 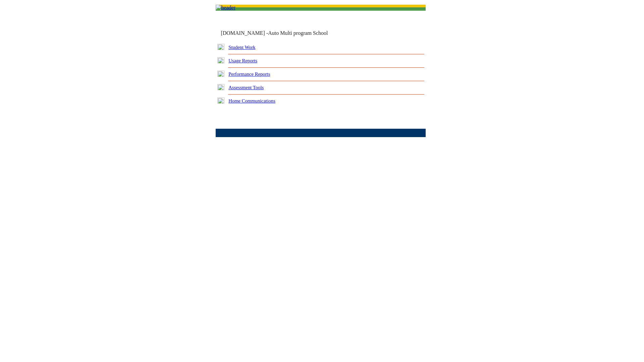 What do you see at coordinates (243, 61) in the screenshot?
I see `a: Usage Reports` at bounding box center [243, 61].